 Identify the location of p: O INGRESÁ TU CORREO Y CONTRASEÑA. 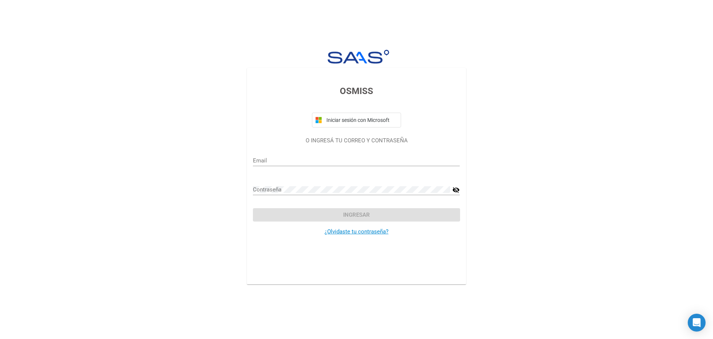
(356, 140).